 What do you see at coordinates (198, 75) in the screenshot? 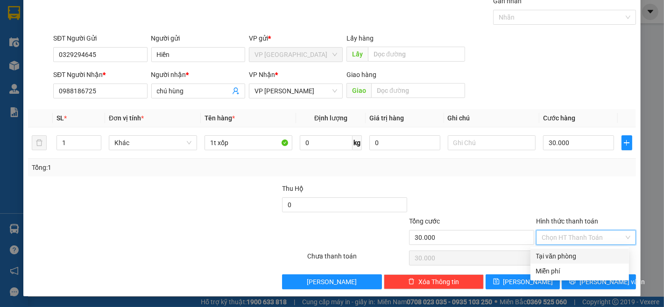
I see `div: Người nhận` at bounding box center [198, 75].